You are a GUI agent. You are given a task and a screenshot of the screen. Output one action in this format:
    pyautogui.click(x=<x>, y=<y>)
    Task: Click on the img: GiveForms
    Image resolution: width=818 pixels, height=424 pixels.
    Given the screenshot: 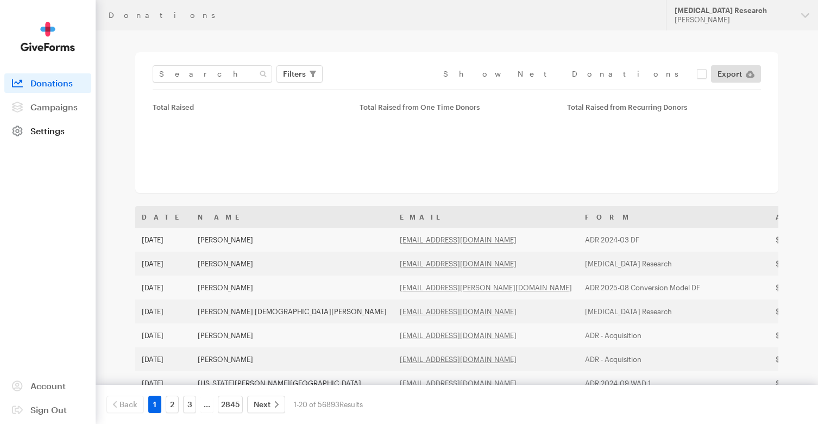 What is the action you would take?
    pyautogui.click(x=48, y=36)
    